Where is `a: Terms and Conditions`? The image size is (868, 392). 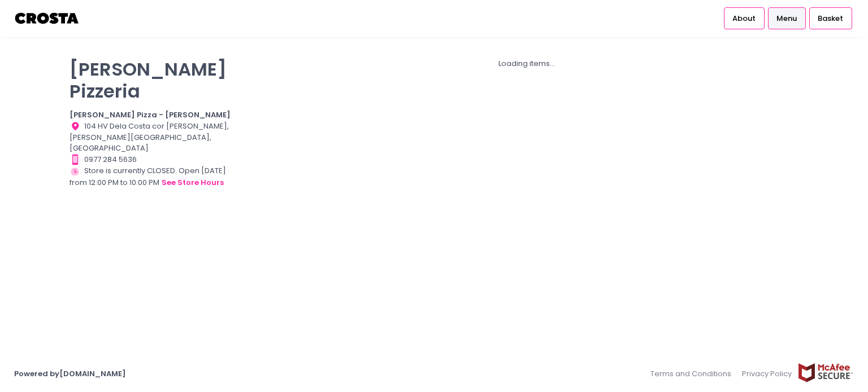 a: Terms and Conditions is located at coordinates (693, 374).